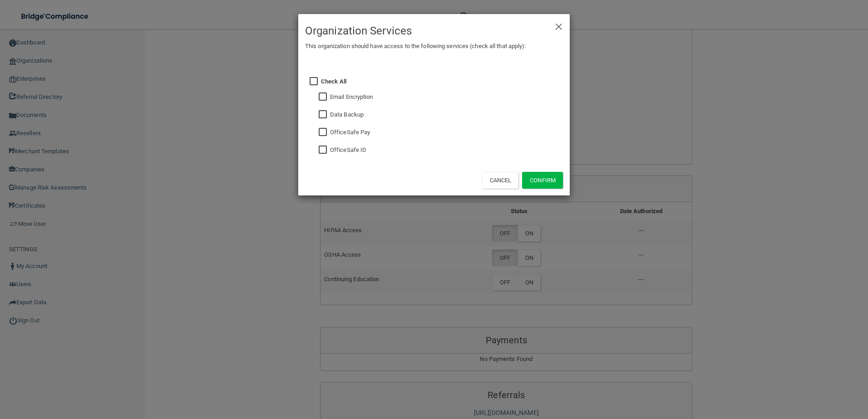 The height and width of the screenshot is (419, 868). I want to click on button: Cancel, so click(500, 180).